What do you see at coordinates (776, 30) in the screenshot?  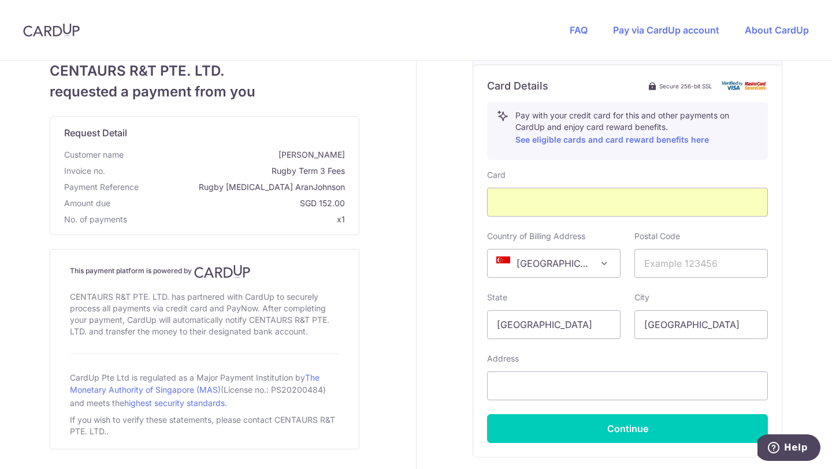 I see `a: About CardUp` at bounding box center [776, 30].